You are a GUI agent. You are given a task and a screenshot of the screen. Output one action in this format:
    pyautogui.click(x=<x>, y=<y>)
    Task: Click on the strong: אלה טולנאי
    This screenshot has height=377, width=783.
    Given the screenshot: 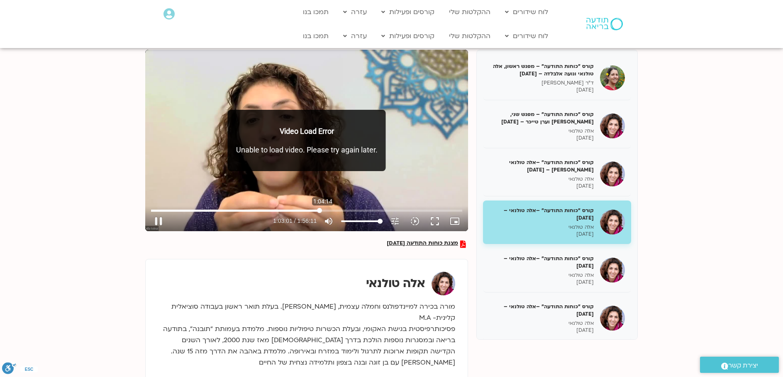 What is the action you would take?
    pyautogui.click(x=395, y=284)
    